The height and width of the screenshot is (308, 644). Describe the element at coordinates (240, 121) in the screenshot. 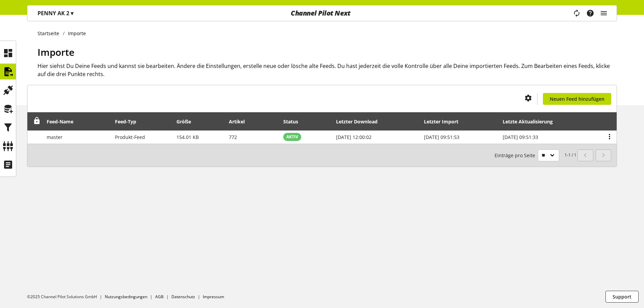

I see `div: Artikel` at that location.